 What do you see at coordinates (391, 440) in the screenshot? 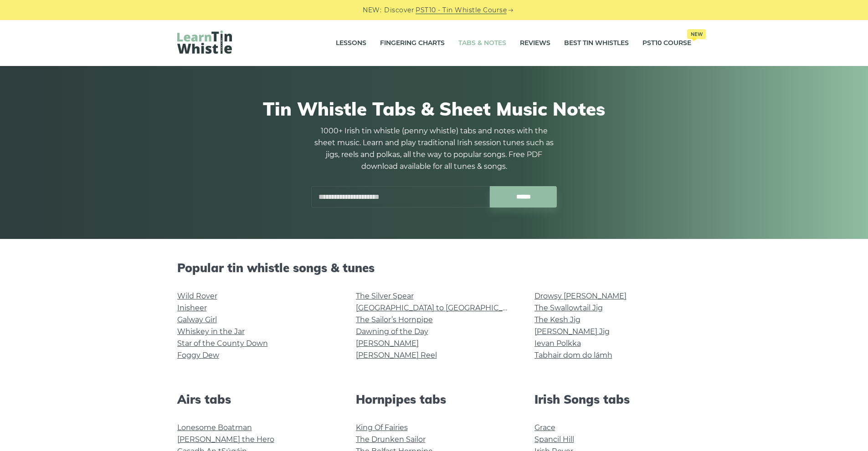
I see `a: The Drunken Sailor` at bounding box center [391, 440].